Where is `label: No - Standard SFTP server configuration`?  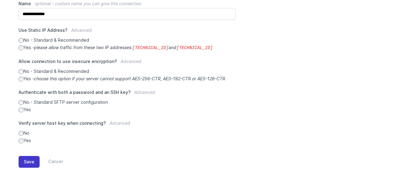
label: No - Standard SFTP server configuration is located at coordinates (127, 102).